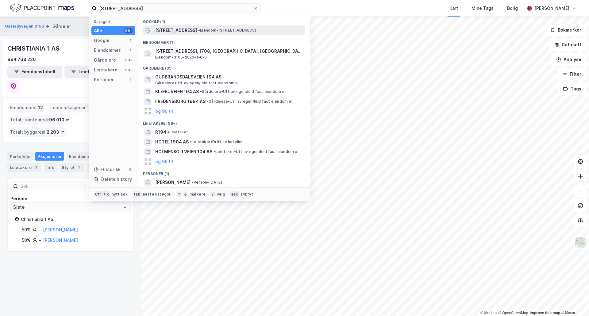  What do you see at coordinates (224, 20) in the screenshot?
I see `div: Google (1)` at bounding box center [224, 20].